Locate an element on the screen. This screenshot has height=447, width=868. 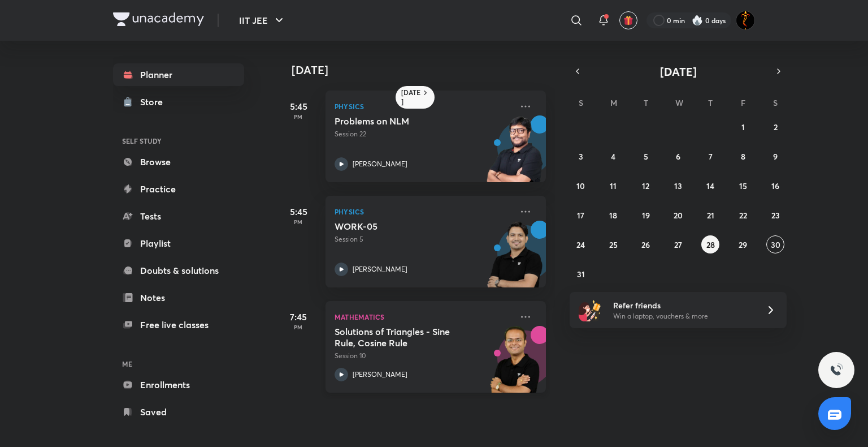
button: August 16, 2025 is located at coordinates (775, 185).